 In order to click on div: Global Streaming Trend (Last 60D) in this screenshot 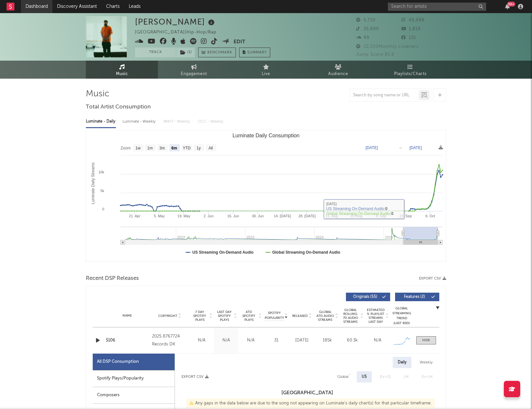, I will do `click(401, 316)`.